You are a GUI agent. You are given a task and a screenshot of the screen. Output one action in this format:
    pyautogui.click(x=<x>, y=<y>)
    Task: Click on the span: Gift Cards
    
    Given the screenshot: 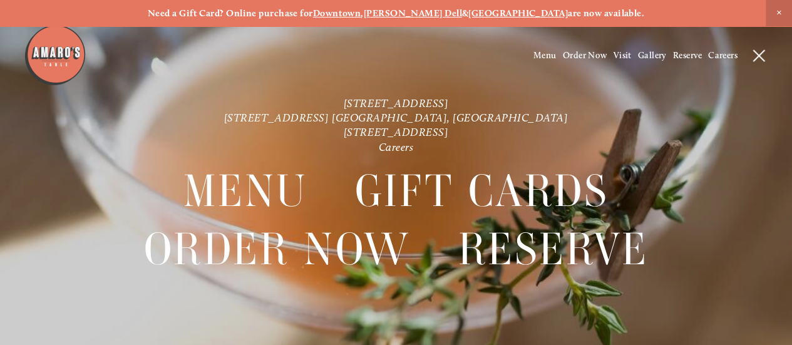 What is the action you would take?
    pyautogui.click(x=482, y=191)
    